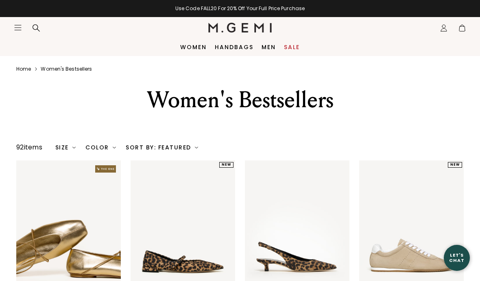  Describe the element at coordinates (65, 148) in the screenshot. I see `div: Size` at that location.